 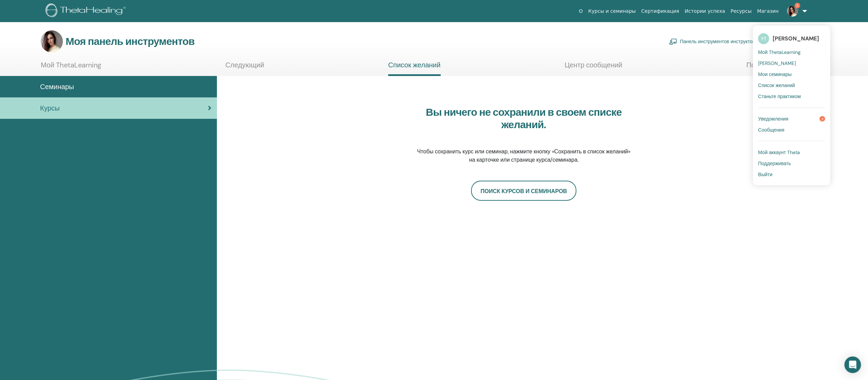 I want to click on font: Станьте практиком, so click(x=779, y=96).